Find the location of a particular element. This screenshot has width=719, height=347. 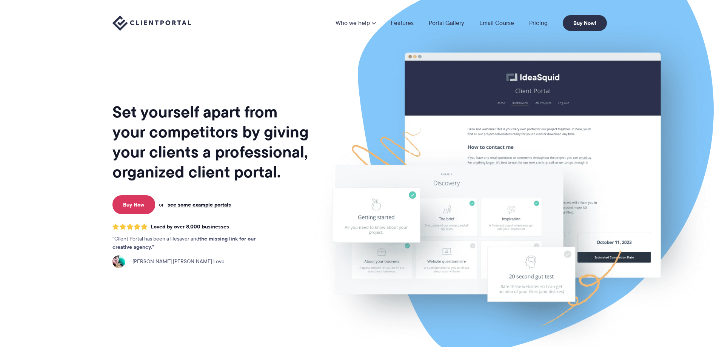

a: Portal Gallery is located at coordinates (446, 23).